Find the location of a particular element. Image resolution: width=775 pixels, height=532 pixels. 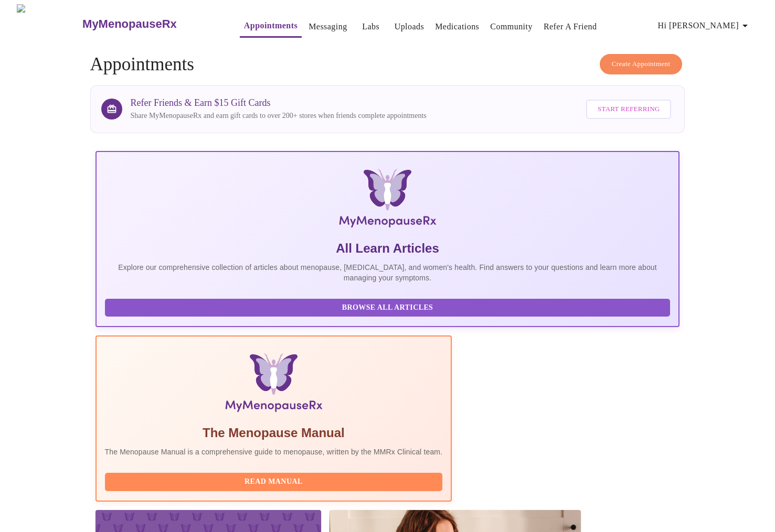

a: Messaging is located at coordinates (327, 27).